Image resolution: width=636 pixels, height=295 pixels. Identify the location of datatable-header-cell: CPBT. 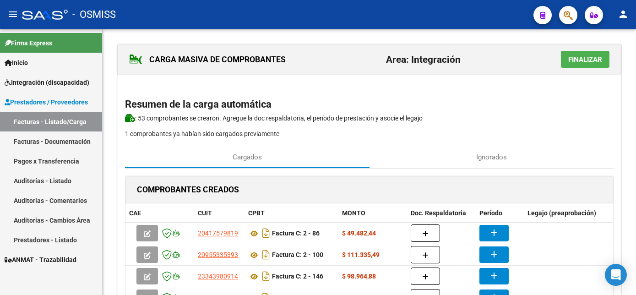
(291, 213).